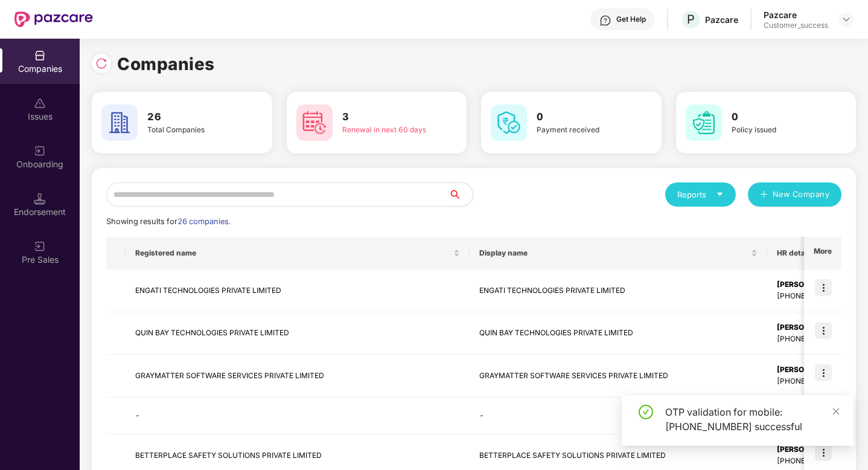  Describe the element at coordinates (614, 253) in the screenshot. I see `span: Display name` at that location.